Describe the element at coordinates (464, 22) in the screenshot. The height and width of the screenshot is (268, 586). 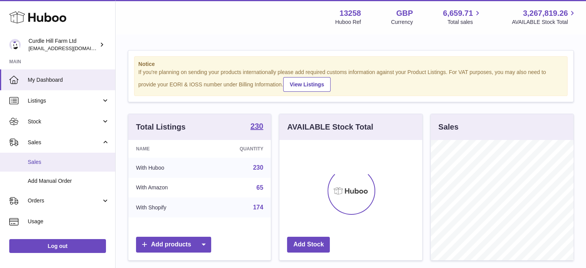
I see `span: Total sales` at that location.